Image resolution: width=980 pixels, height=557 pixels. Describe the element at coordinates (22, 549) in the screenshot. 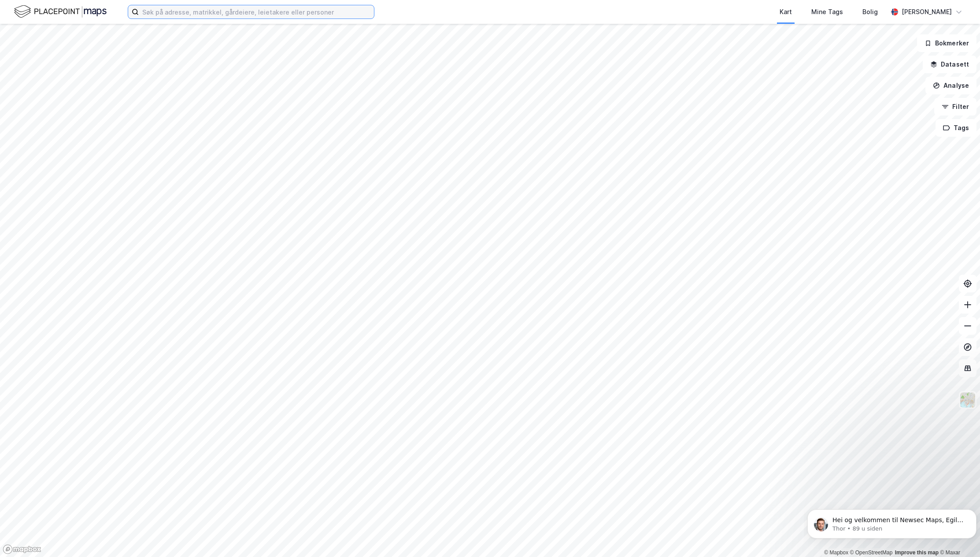

I see `a: Mapbox homepage` at that location.